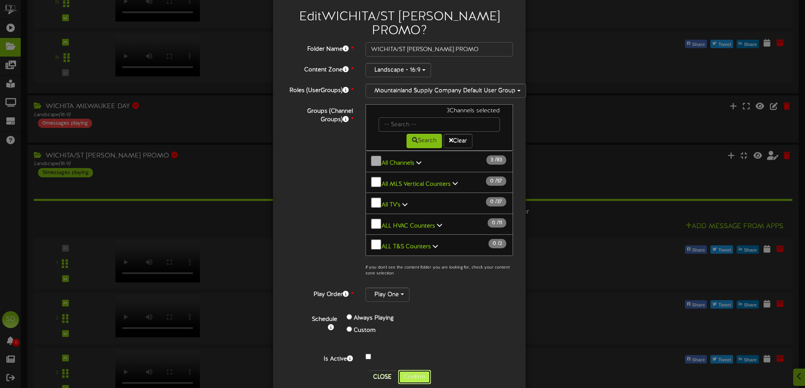  I want to click on b: ALL T&S Counters, so click(406, 247).